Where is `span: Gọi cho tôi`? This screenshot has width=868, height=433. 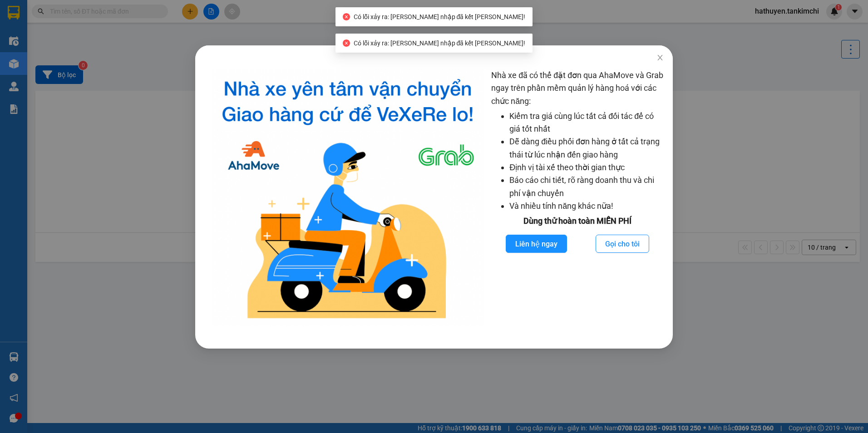
span: Gọi cho tôi is located at coordinates (622, 244).